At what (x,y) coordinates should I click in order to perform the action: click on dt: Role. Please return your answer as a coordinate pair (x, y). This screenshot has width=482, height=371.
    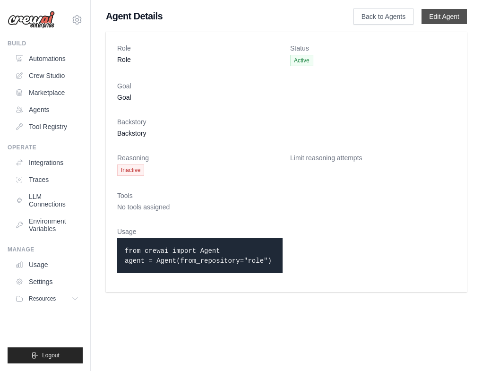
    Looking at the image, I should click on (200, 48).